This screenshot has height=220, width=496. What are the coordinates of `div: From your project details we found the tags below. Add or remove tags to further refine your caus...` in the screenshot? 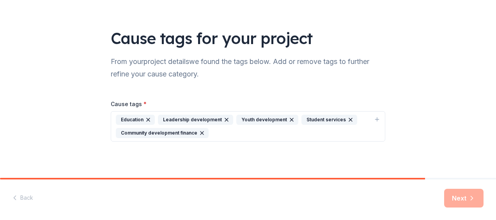 It's located at (248, 68).